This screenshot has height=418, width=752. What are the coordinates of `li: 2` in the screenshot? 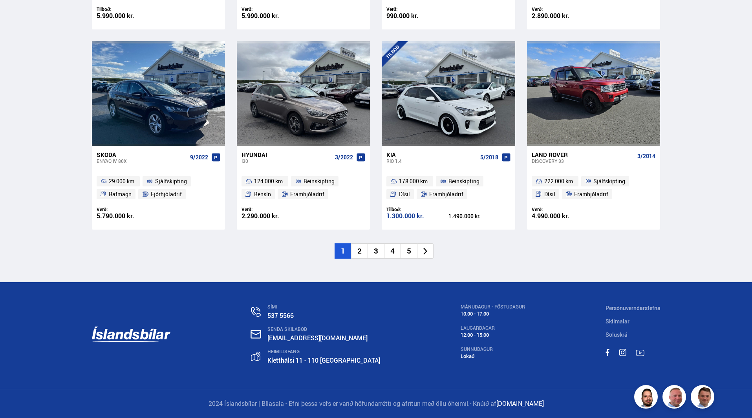 It's located at (359, 251).